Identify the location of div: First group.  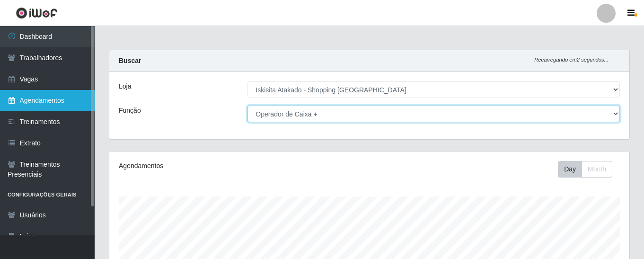
(585, 169).